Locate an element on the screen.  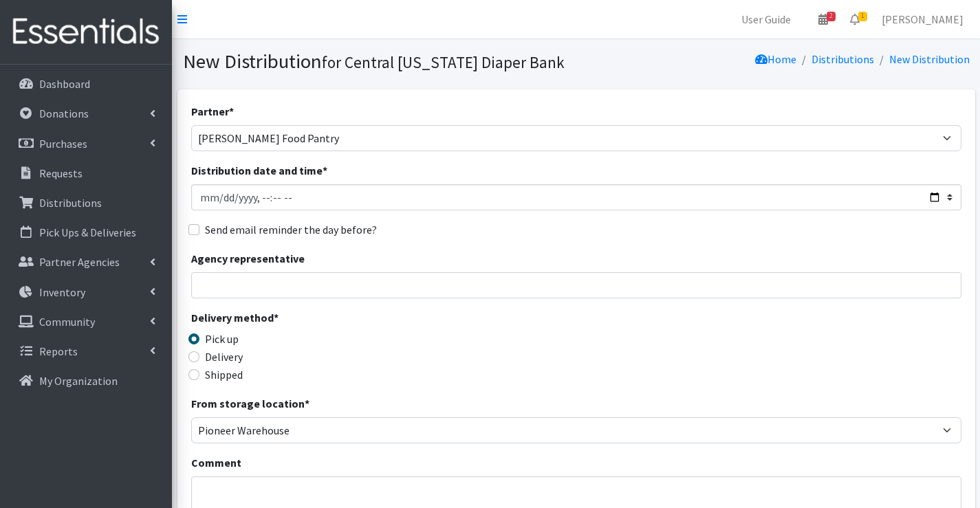
p: Purchases is located at coordinates (63, 143).